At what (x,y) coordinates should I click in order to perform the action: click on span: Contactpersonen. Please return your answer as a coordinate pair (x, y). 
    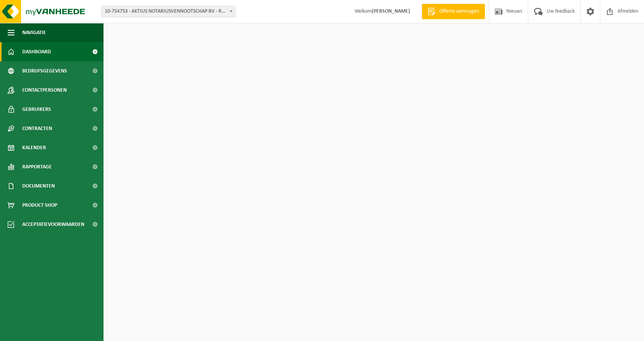
    Looking at the image, I should click on (45, 90).